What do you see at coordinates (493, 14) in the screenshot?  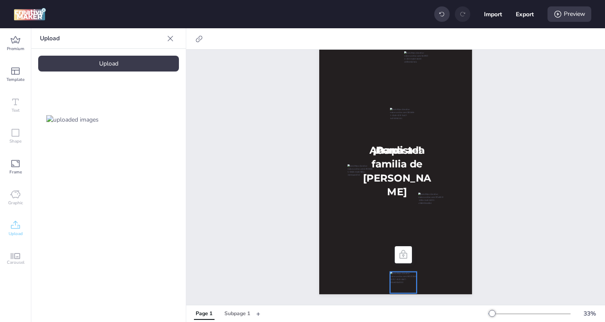 I see `button: Import` at bounding box center [493, 14].